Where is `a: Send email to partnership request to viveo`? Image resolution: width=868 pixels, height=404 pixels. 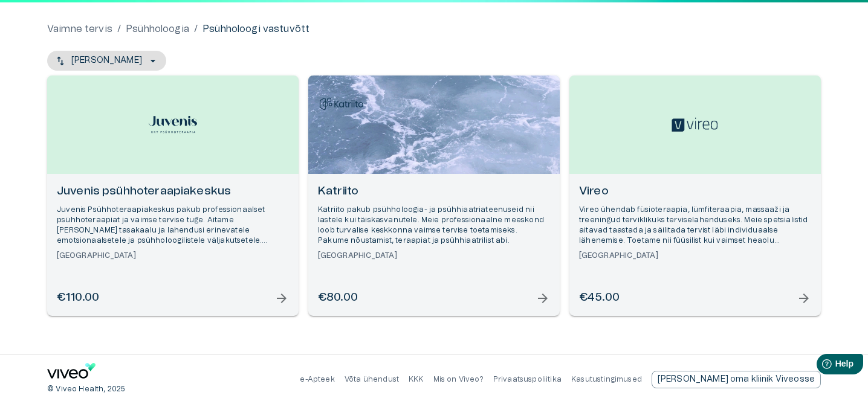 a: Send email to partnership request to viveo is located at coordinates (736, 379).